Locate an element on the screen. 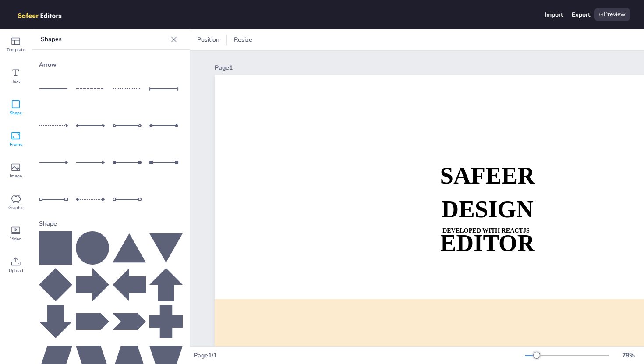  div: Shape is located at coordinates (111, 224).